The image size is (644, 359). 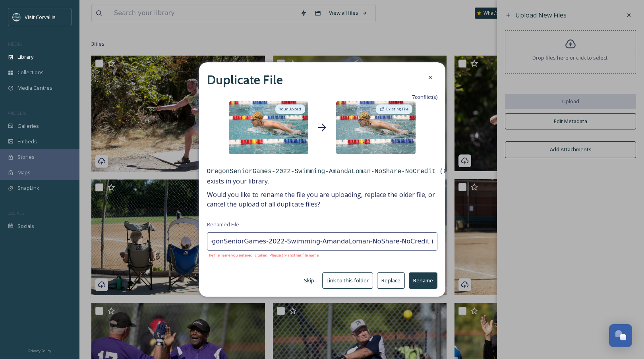 I want to click on span: Galleries, so click(x=28, y=126).